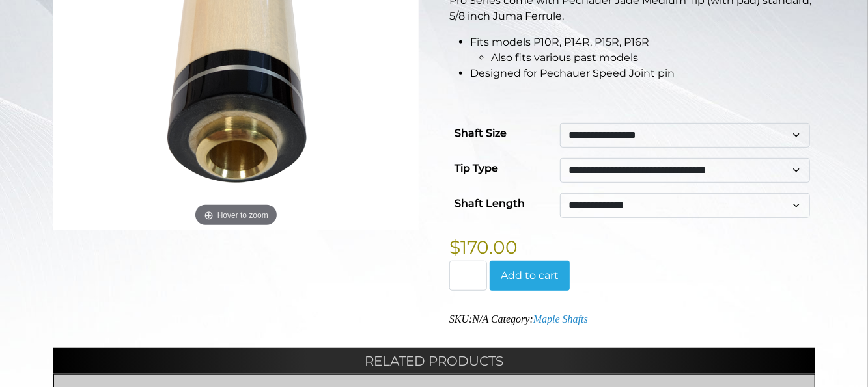  I want to click on li: Designed for Pechauer Speed Joint pin, so click(643, 74).